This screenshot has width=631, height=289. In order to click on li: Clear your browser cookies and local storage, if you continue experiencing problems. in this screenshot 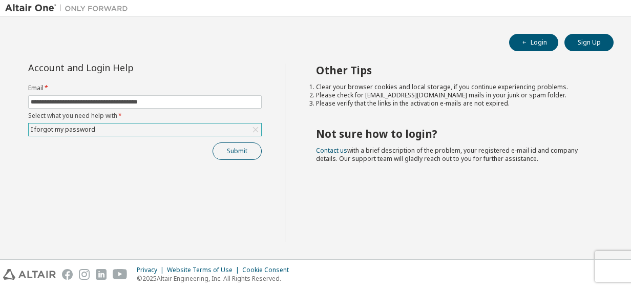, I will do `click(456, 87)`.